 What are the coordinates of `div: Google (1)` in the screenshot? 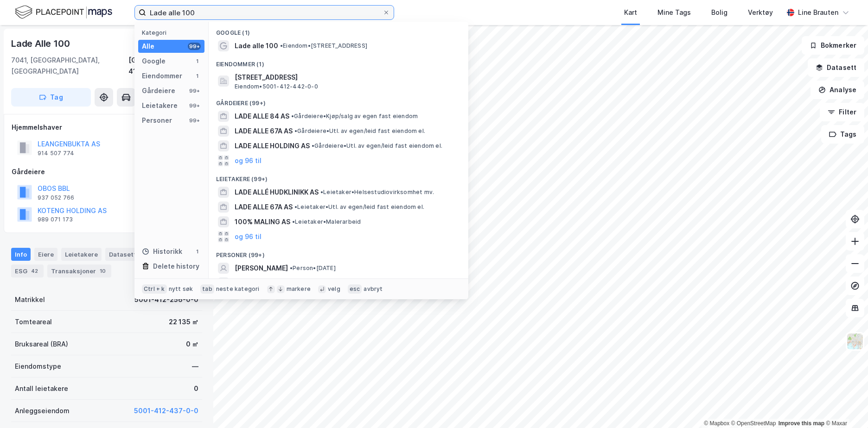 It's located at (339, 30).